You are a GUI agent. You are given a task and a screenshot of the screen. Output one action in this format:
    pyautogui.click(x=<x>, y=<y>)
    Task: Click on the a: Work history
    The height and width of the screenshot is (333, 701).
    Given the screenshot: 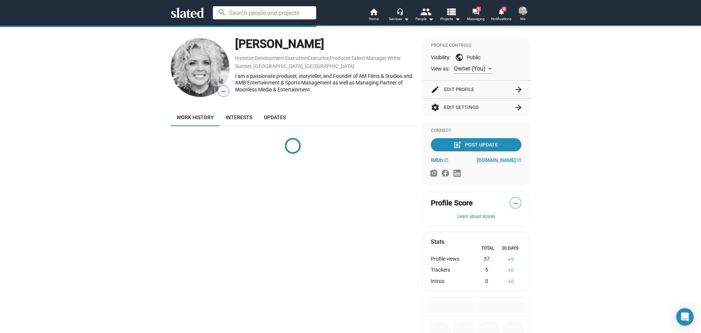 What is the action you would take?
    pyautogui.click(x=195, y=117)
    